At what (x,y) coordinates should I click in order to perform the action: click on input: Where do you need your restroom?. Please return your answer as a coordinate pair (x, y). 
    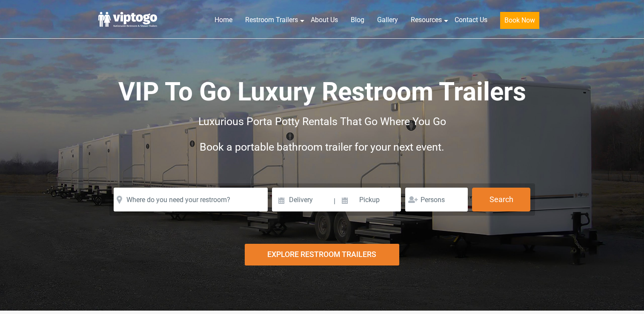
    Looking at the image, I should click on (191, 200).